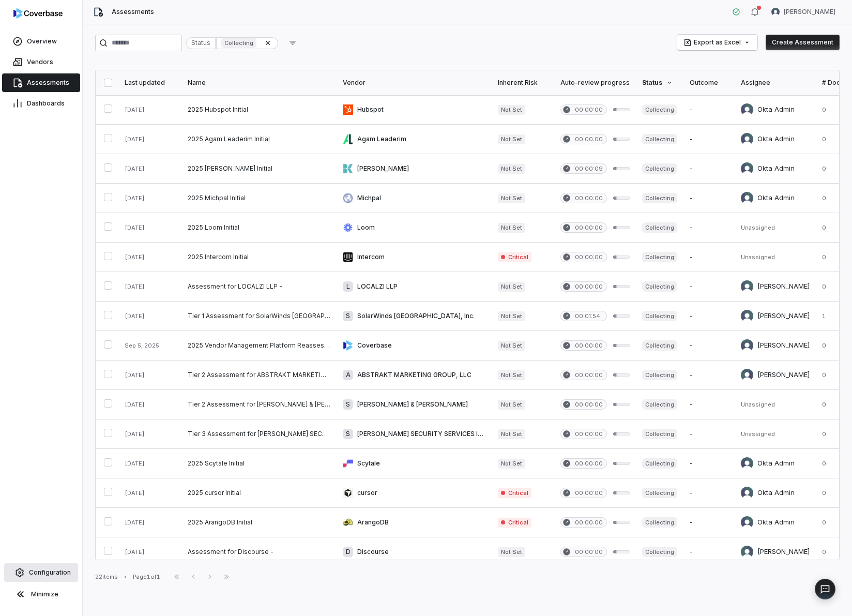 This screenshot has width=852, height=616. I want to click on div: Vendor, so click(414, 82).